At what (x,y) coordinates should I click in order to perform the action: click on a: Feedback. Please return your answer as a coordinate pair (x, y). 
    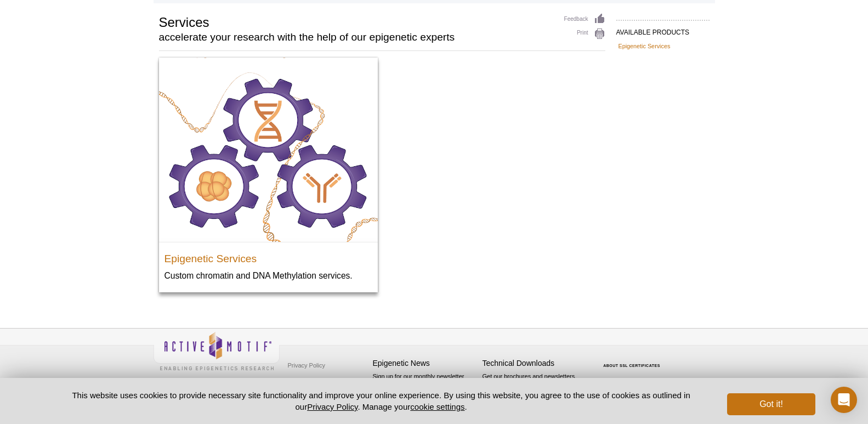
    Looking at the image, I should click on (585, 19).